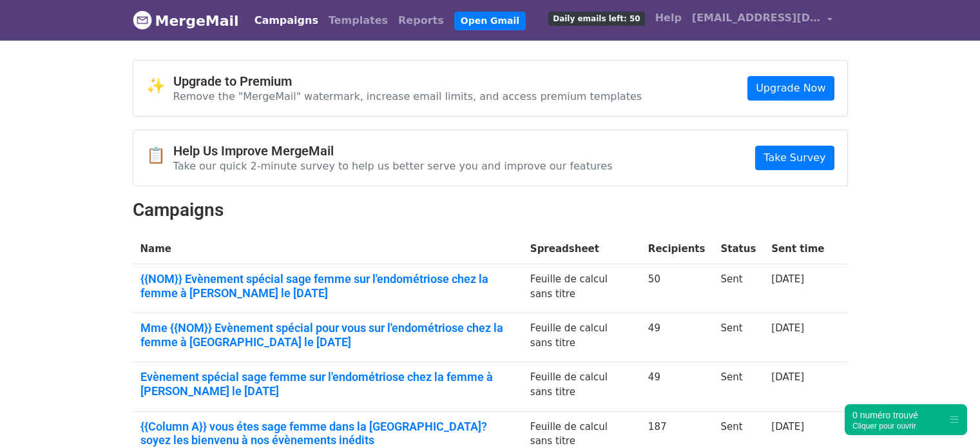 Image resolution: width=980 pixels, height=448 pixels. Describe the element at coordinates (677, 289) in the screenshot. I see `td: 50` at that location.